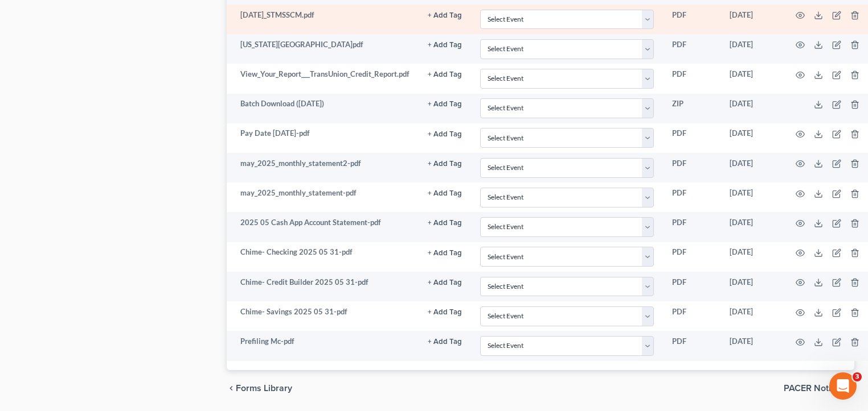 This screenshot has width=868, height=411. Describe the element at coordinates (857, 377) in the screenshot. I see `span: 3` at that location.